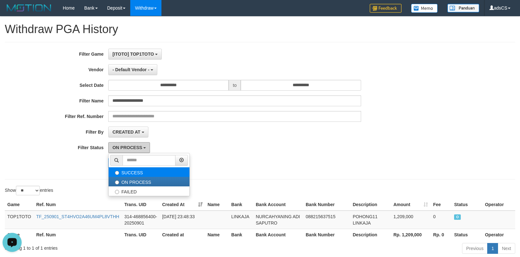 This screenshot has height=257, width=520. What do you see at coordinates (117, 192) in the screenshot?
I see `input: FAILED` at bounding box center [117, 192].